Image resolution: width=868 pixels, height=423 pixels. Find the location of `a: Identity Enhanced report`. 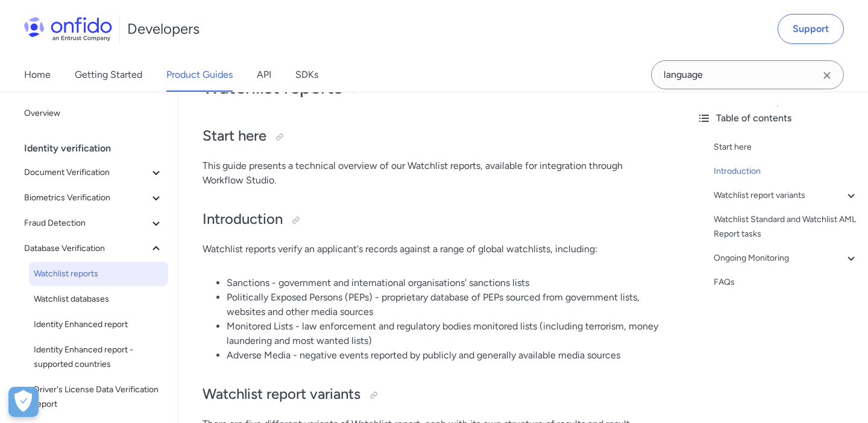

a: Identity Enhanced report is located at coordinates (98, 325).